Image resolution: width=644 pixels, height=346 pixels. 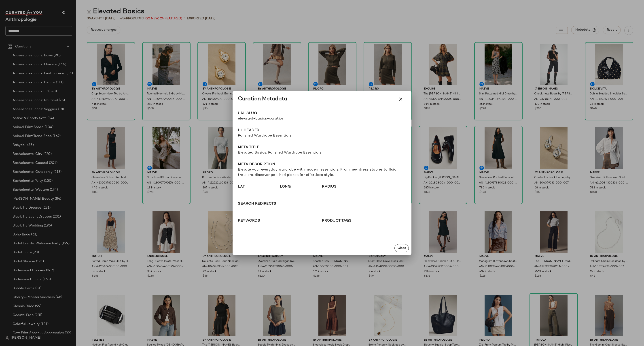 I want to click on span: Close, so click(x=401, y=248).